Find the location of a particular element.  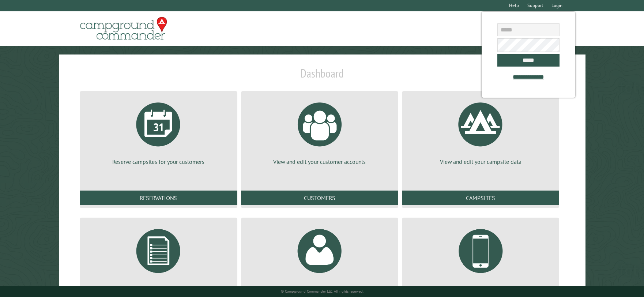

a: View and edit your campsite data is located at coordinates (480, 131).